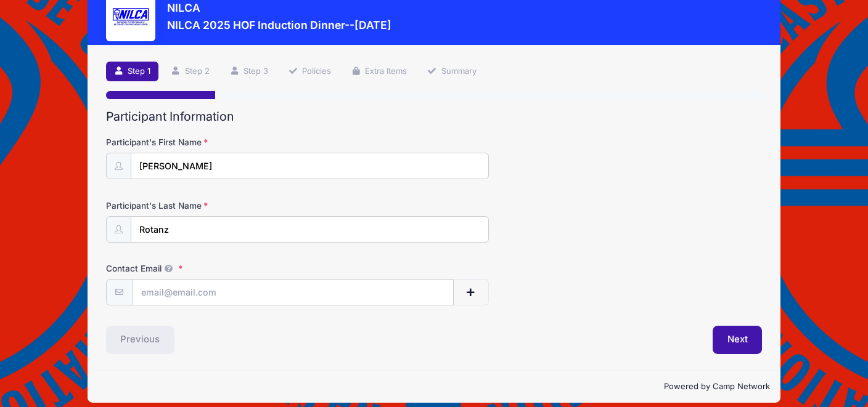  What do you see at coordinates (133, 71) in the screenshot?
I see `a: Step 1` at bounding box center [133, 71].